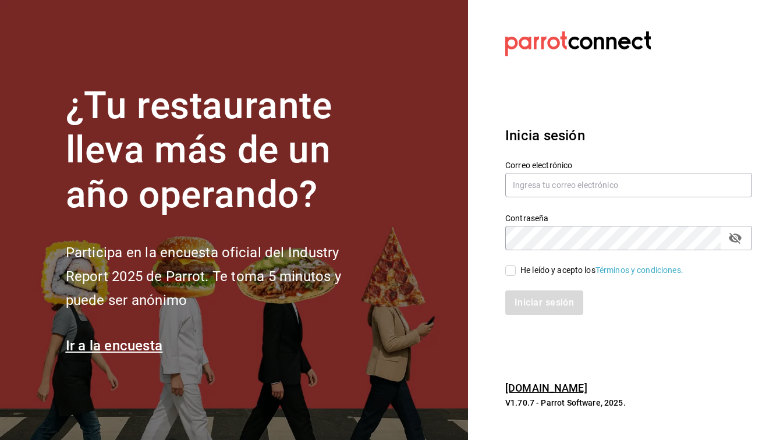  Describe the element at coordinates (629, 218) in the screenshot. I see `label: Contraseña` at that location.